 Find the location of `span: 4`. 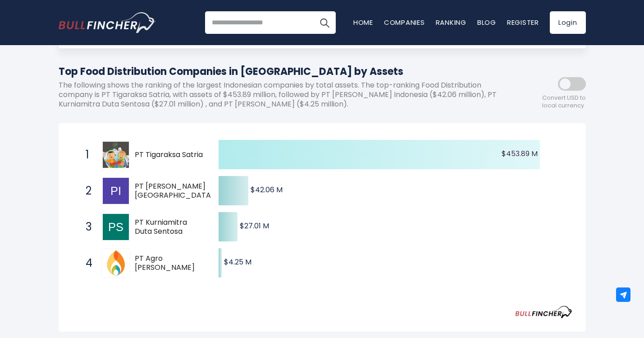

span: 4 is located at coordinates (86, 263).